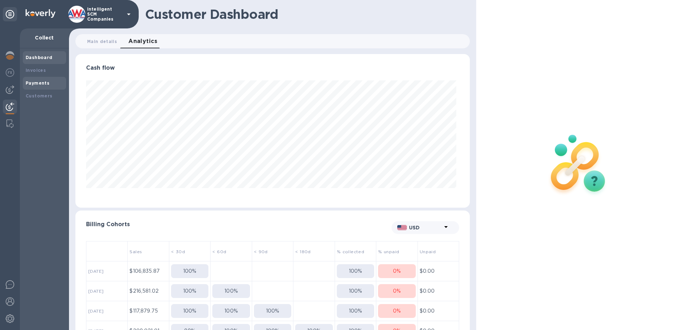 The width and height of the screenshot is (680, 330). What do you see at coordinates (41, 14) in the screenshot?
I see `img: Logo` at bounding box center [41, 14].